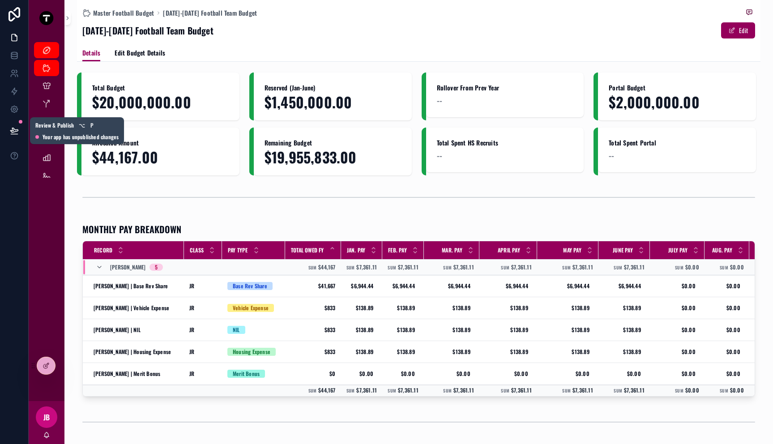 The height and width of the screenshot is (444, 773). Describe the element at coordinates (123, 13) in the screenshot. I see `span: Master Football Budget` at that location.